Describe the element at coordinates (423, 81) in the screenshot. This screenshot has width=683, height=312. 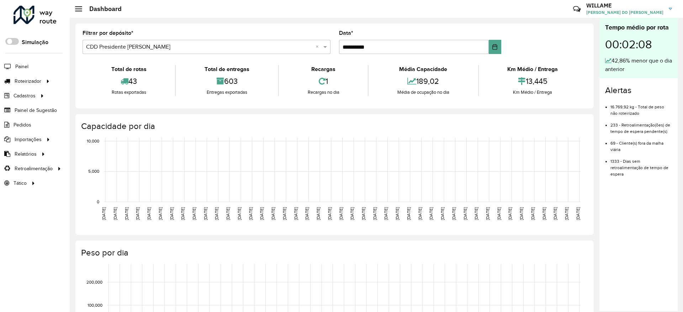
I see `div: 189,02` at that location.